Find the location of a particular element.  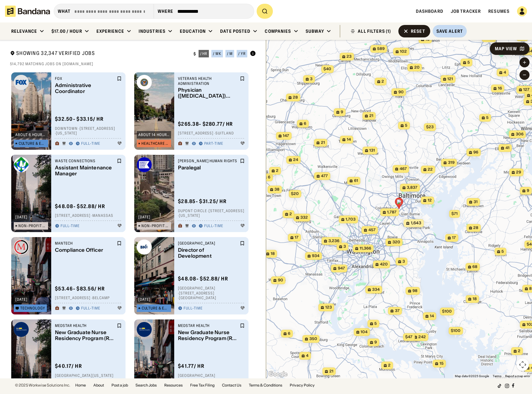

span: 17 is located at coordinates (454, 238).